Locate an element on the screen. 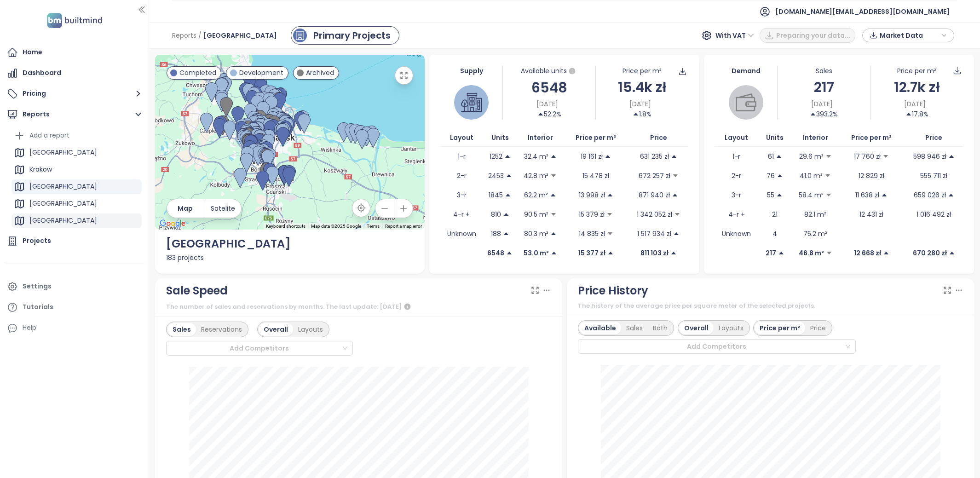  div: Supply is located at coordinates (472, 71).